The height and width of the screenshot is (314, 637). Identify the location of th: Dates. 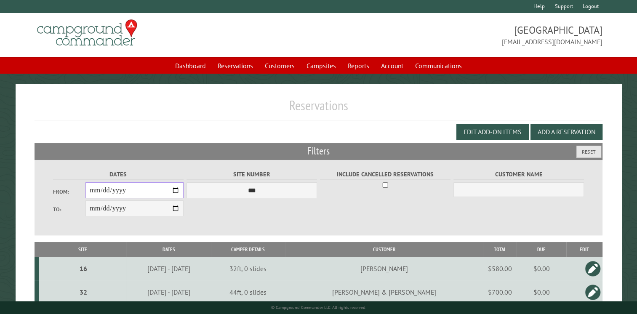
(168, 249).